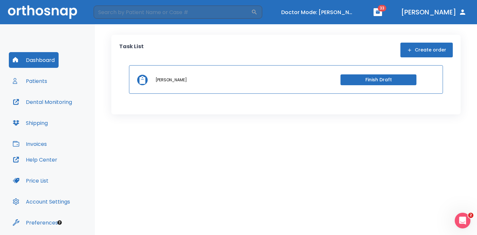  What do you see at coordinates (30, 144) in the screenshot?
I see `button: Invoices` at bounding box center [30, 144].